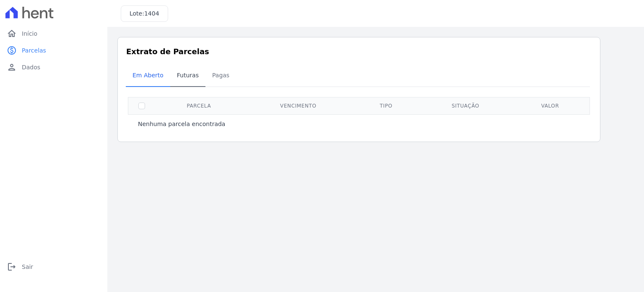  Describe the element at coordinates (27, 266) in the screenshot. I see `span: Sair` at that location.